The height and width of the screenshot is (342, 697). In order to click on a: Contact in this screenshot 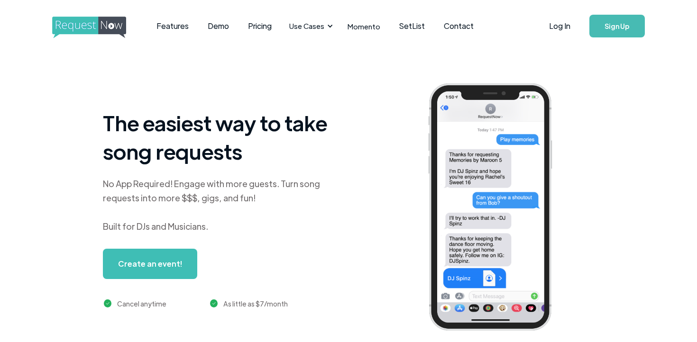, I will do `click(459, 26)`.